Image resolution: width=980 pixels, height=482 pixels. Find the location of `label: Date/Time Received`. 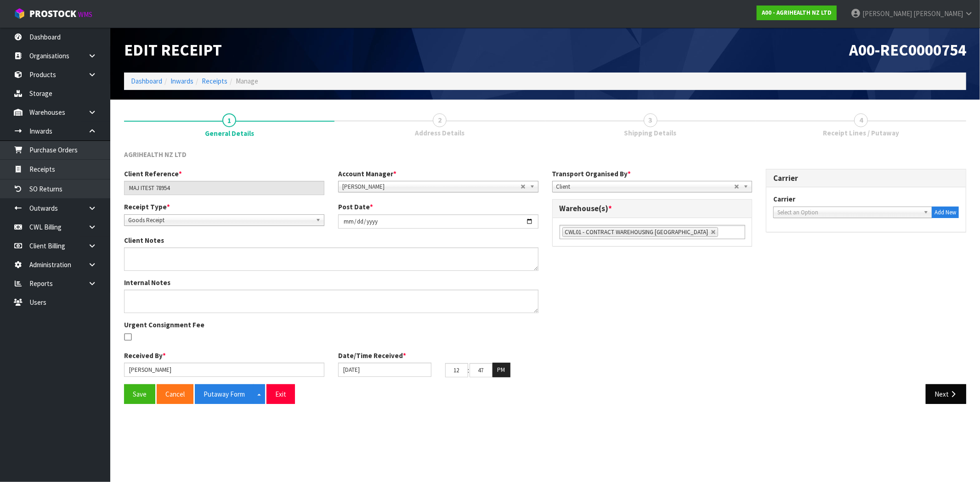

label: Date/Time Received is located at coordinates (372, 355).